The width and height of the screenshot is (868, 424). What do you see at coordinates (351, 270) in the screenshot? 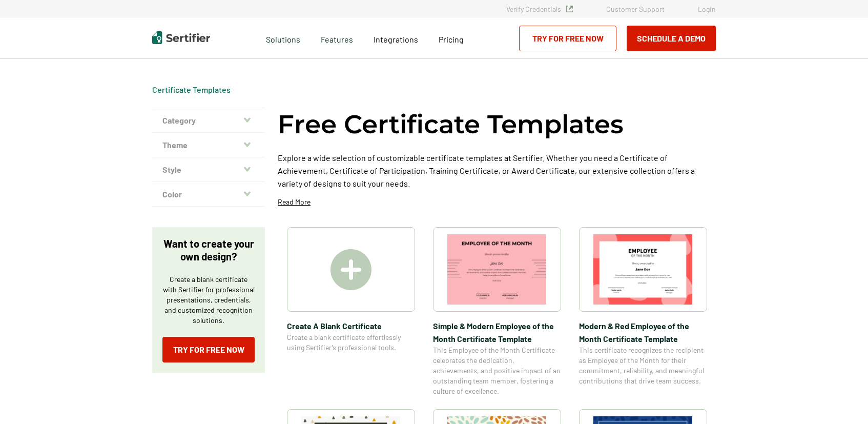
I see `img: Create A Blank Certificate` at bounding box center [351, 270].